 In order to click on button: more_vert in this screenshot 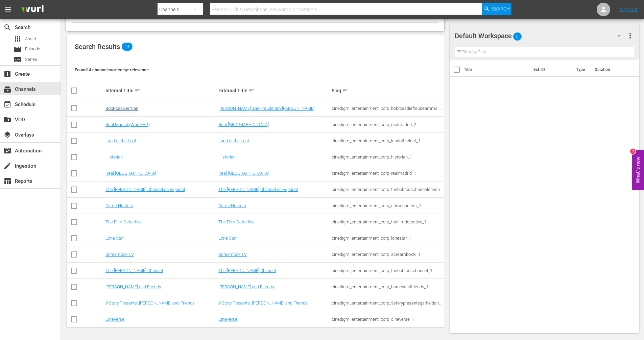, I will do `click(630, 36)`.